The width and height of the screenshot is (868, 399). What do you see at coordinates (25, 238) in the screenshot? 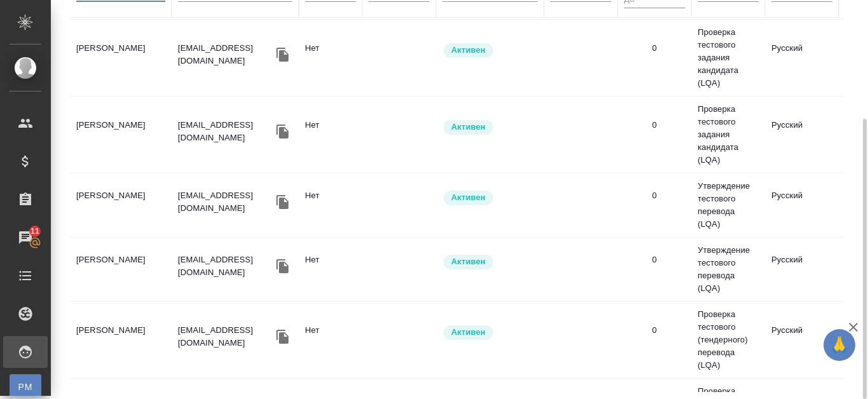
I see `a: 11` at bounding box center [25, 238].